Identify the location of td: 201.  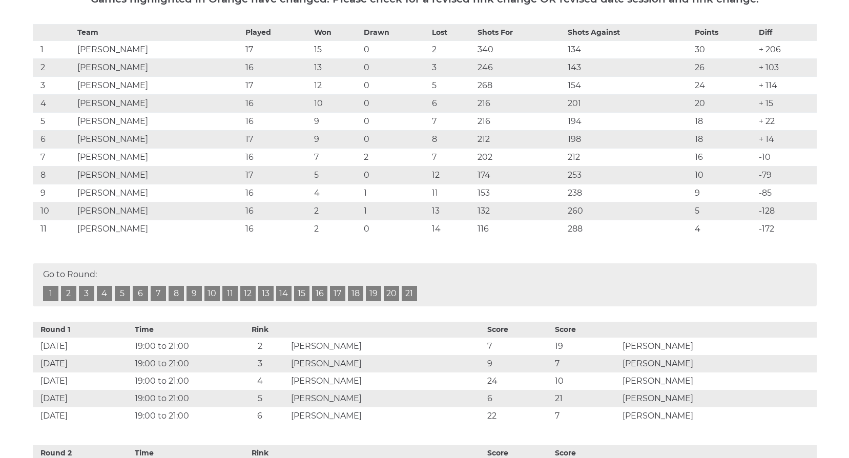
(629, 103).